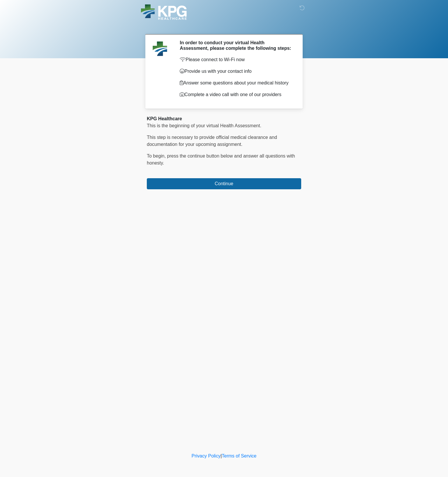 The height and width of the screenshot is (477, 448). Describe the element at coordinates (236, 45) in the screenshot. I see `h2: In order to conduct your virtual Health Assessment, please complete the following steps:` at that location.